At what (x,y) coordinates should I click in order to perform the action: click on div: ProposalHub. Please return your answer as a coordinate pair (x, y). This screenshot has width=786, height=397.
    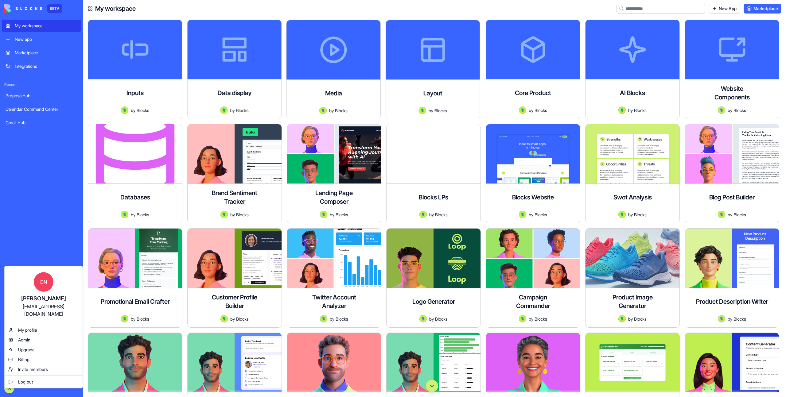
    Looking at the image, I should click on (41, 96).